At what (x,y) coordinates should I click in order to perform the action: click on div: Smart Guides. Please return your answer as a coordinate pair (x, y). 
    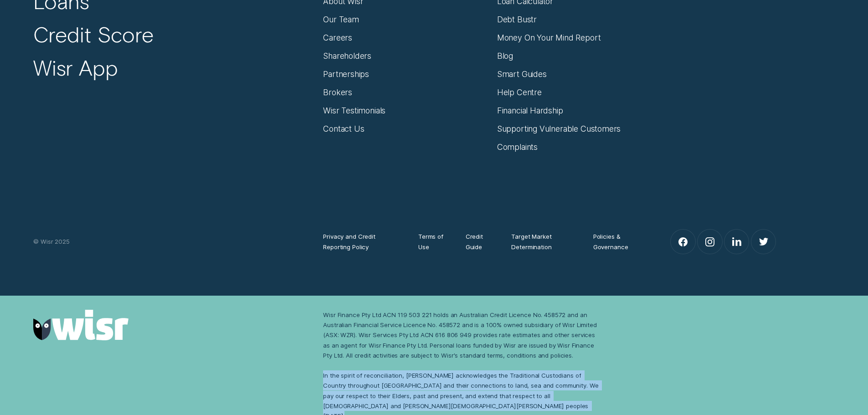
    Looking at the image, I should click on (522, 74).